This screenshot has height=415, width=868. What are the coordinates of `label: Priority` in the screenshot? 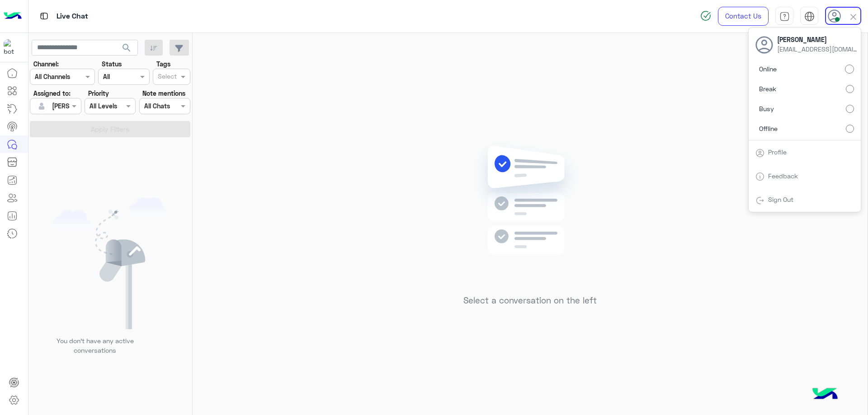 It's located at (99, 93).